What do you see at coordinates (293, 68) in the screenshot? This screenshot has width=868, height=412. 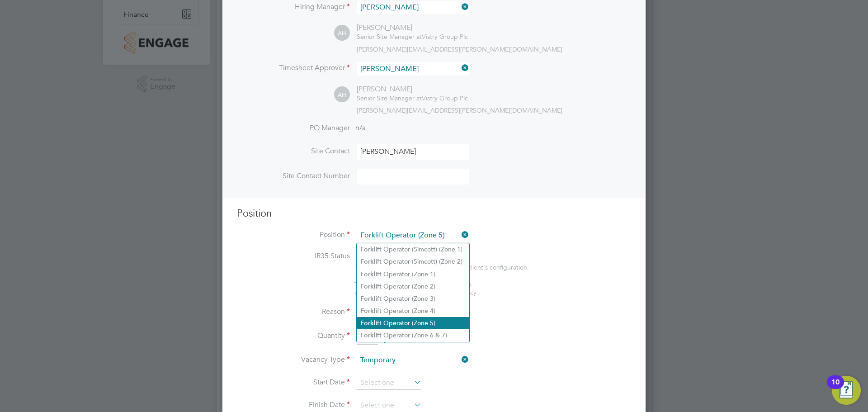 I see `label: Timesheet Approver` at bounding box center [293, 68].